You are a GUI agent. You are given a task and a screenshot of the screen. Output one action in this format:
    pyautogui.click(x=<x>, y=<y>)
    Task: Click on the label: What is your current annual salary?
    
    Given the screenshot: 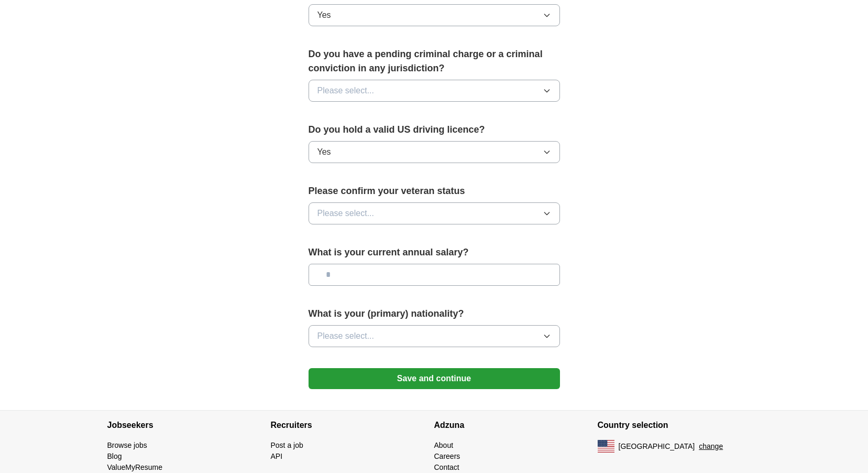 What is the action you would take?
    pyautogui.click(x=434, y=252)
    